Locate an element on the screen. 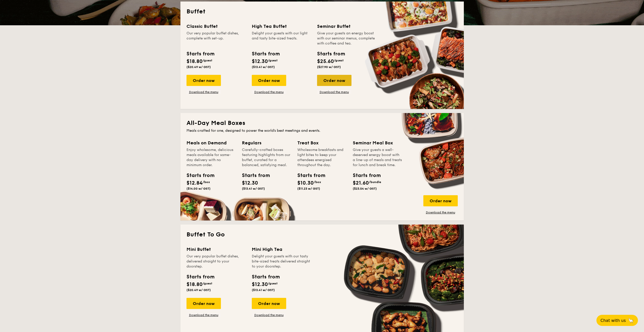 The height and width of the screenshot is (332, 644). div: Treat Box is located at coordinates (322, 143).